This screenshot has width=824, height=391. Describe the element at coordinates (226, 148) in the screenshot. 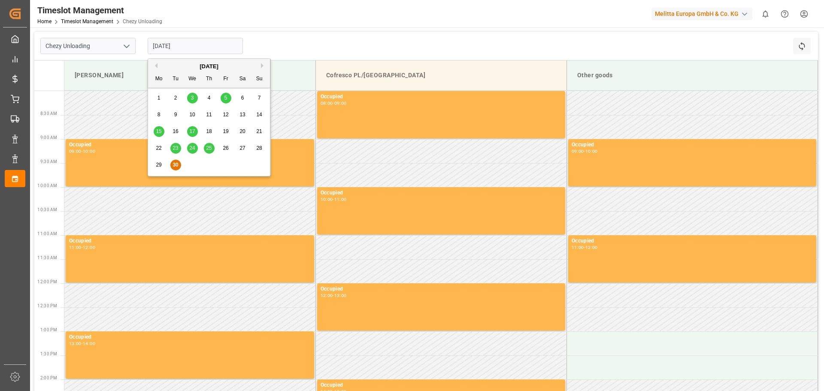

I see `div: Choose Friday, September 26th, 2025` at that location.